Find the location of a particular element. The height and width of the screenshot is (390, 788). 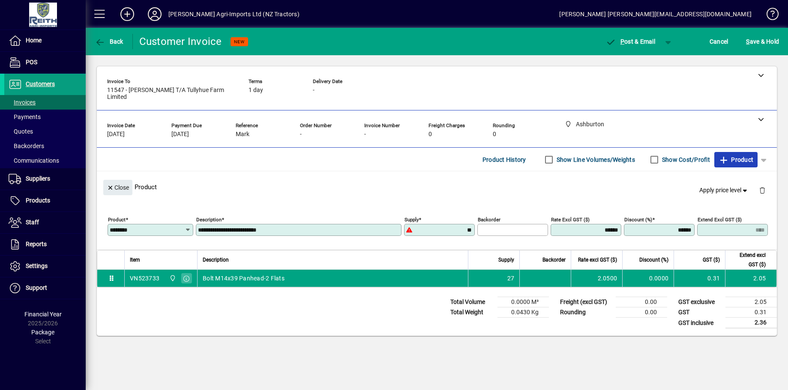

span: P is located at coordinates (622, 42).